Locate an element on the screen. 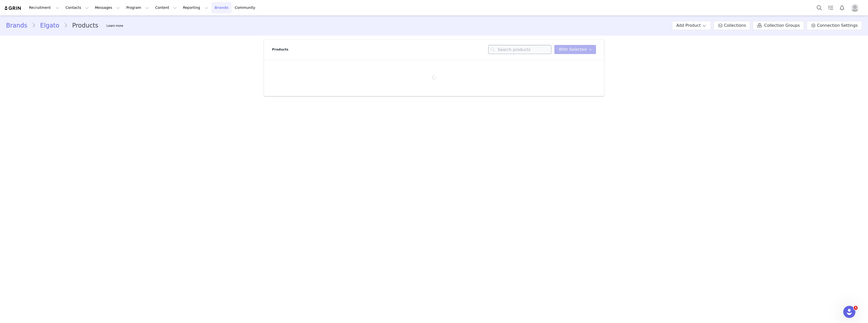  button: Recruitment is located at coordinates (44, 8).